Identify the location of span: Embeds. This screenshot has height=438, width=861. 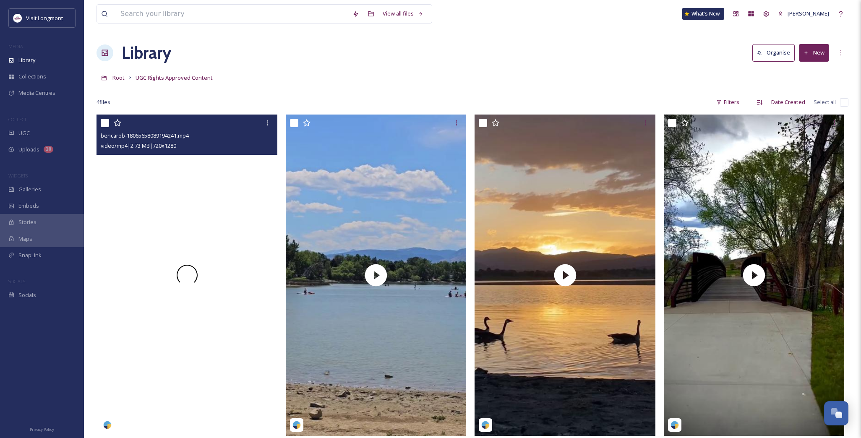
(29, 206).